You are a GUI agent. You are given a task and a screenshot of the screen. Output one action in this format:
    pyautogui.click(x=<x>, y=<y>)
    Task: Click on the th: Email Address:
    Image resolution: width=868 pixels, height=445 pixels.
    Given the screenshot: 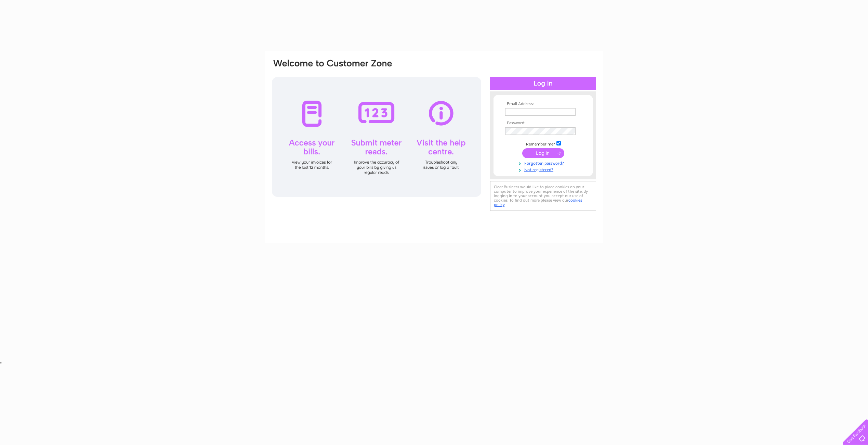 What is the action you would take?
    pyautogui.click(x=543, y=104)
    